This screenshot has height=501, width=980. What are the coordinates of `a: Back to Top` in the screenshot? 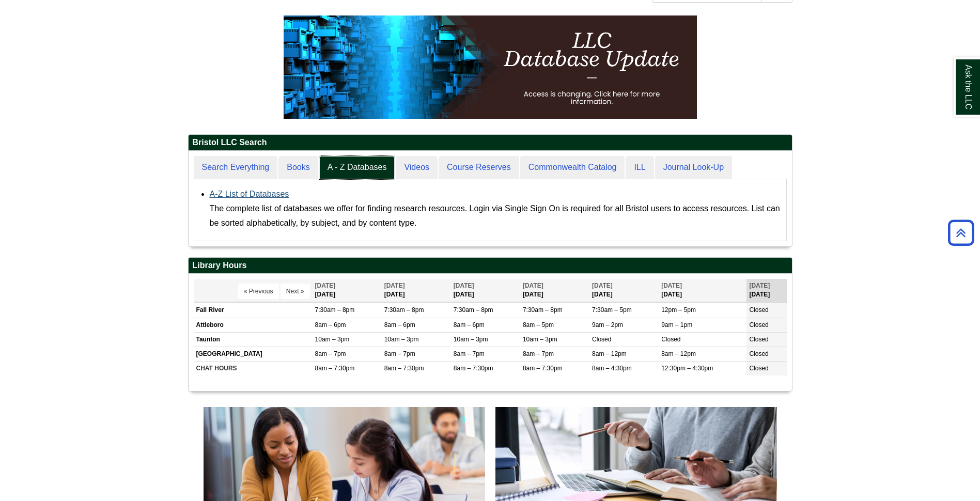 It's located at (960, 232).